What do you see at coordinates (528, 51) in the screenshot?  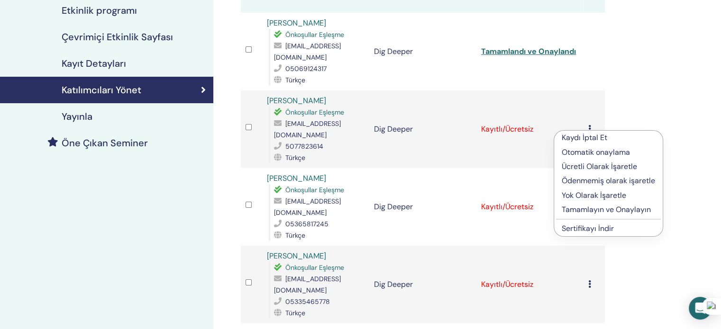 I see `a: Tamamlandı ve Onaylandı` at bounding box center [528, 51].